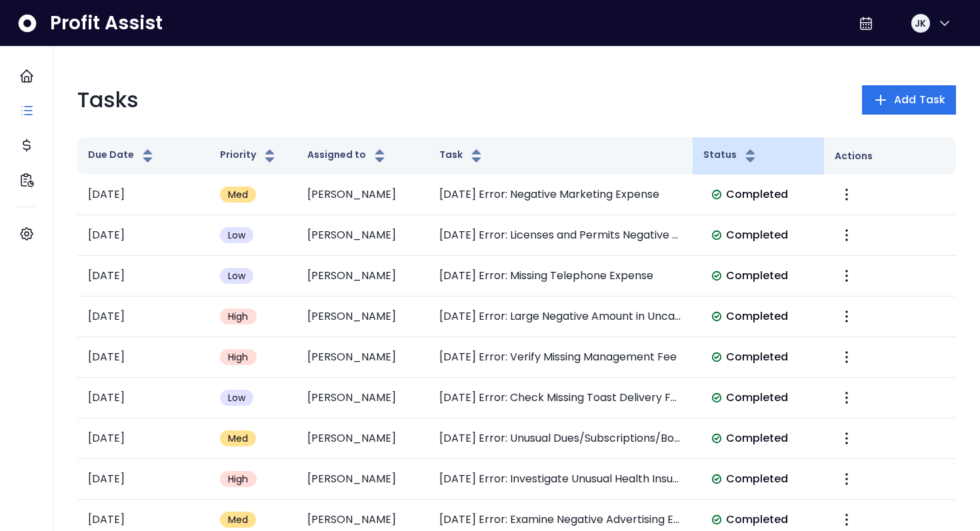  Describe the element at coordinates (347, 156) in the screenshot. I see `button: Assigned to` at that location.